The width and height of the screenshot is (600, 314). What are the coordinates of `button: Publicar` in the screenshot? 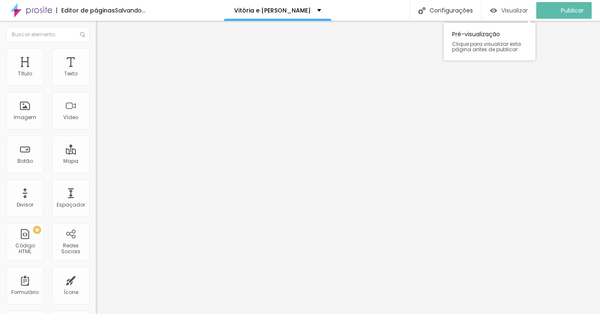 It's located at (564, 10).